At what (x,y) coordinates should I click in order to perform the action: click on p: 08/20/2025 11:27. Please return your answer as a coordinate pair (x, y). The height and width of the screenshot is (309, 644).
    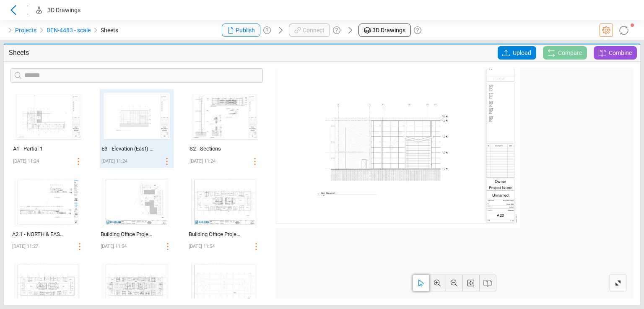
    Looking at the image, I should click on (25, 246).